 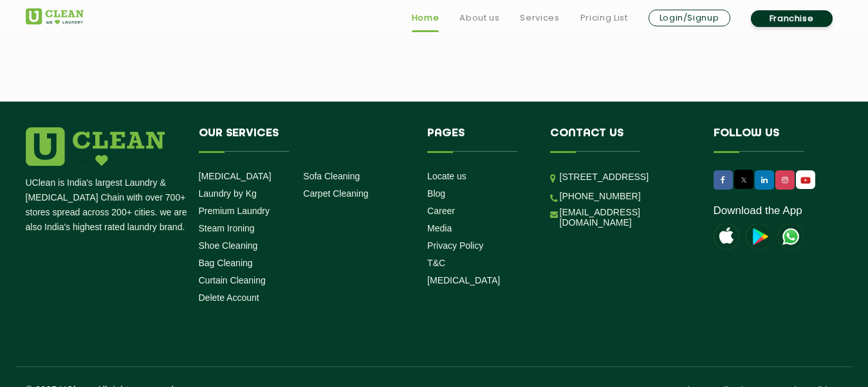 What do you see at coordinates (441, 211) in the screenshot?
I see `a: Career` at bounding box center [441, 211].